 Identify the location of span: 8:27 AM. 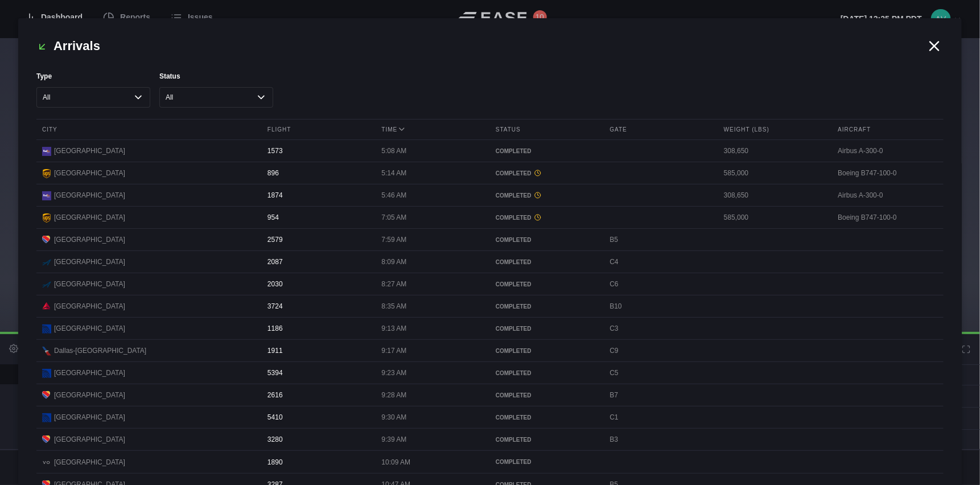
(394, 284).